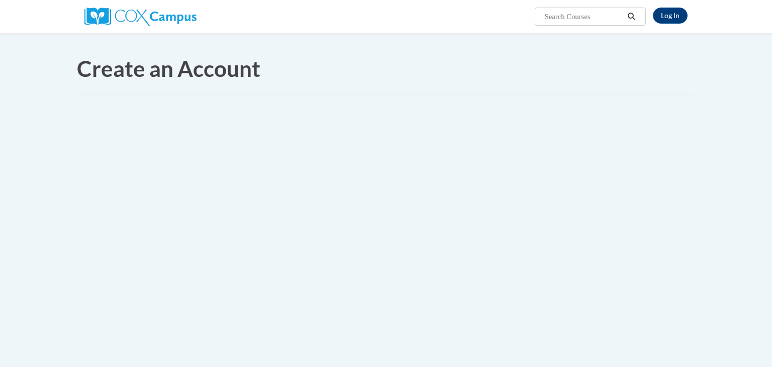 This screenshot has width=772, height=367. What do you see at coordinates (168, 68) in the screenshot?
I see `span: Create an Account` at bounding box center [168, 68].